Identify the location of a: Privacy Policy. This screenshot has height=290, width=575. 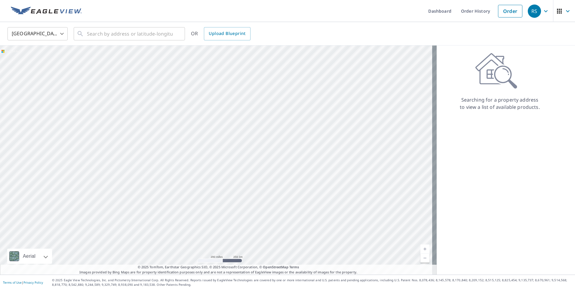
(33, 282).